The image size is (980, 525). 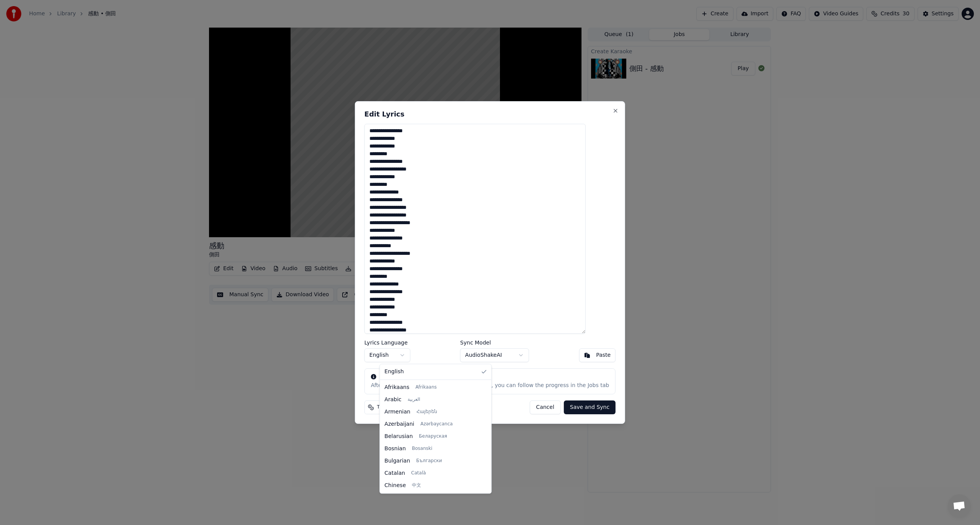 What do you see at coordinates (397, 412) in the screenshot?
I see `span: Armenian` at bounding box center [397, 412].